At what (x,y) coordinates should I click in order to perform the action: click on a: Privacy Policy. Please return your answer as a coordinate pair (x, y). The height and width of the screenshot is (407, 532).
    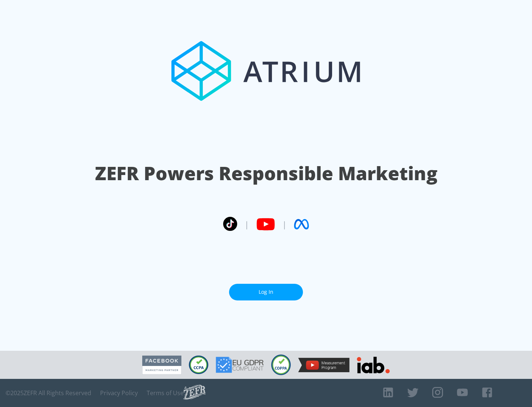
    Looking at the image, I should click on (119, 393).